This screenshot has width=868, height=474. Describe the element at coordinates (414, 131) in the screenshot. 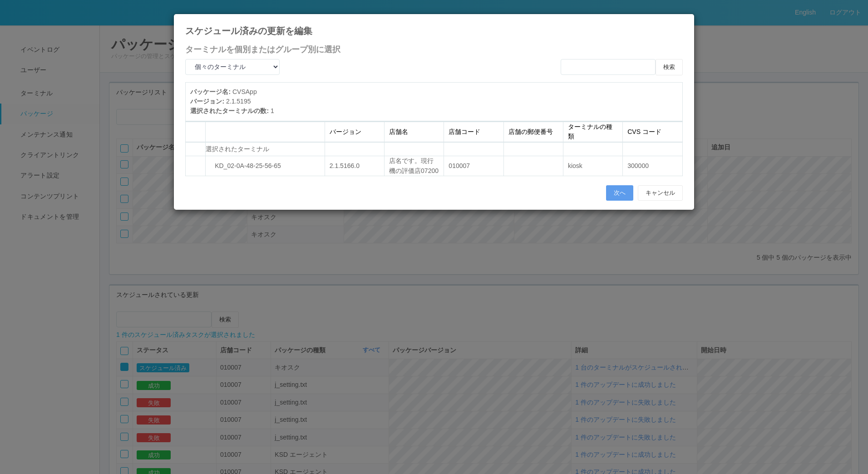

I see `td: 店舗名` at that location.